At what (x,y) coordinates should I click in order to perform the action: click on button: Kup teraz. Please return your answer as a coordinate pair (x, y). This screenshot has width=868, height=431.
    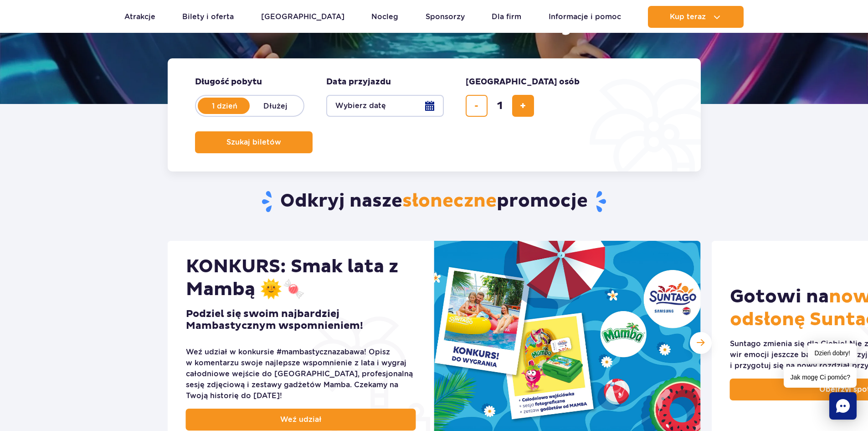
    Looking at the image, I should click on (696, 17).